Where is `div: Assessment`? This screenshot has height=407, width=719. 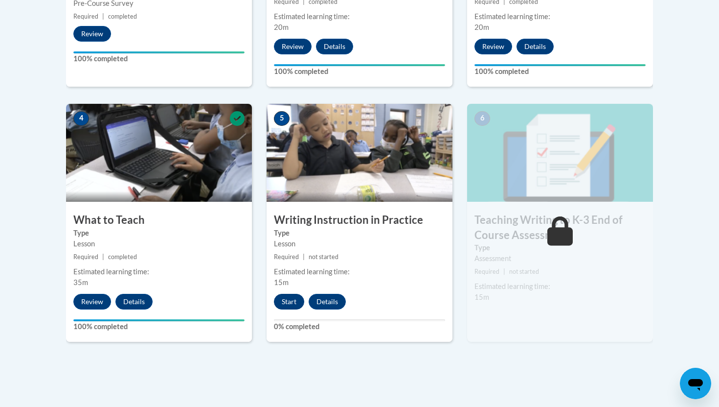 div: Assessment is located at coordinates (560, 258).